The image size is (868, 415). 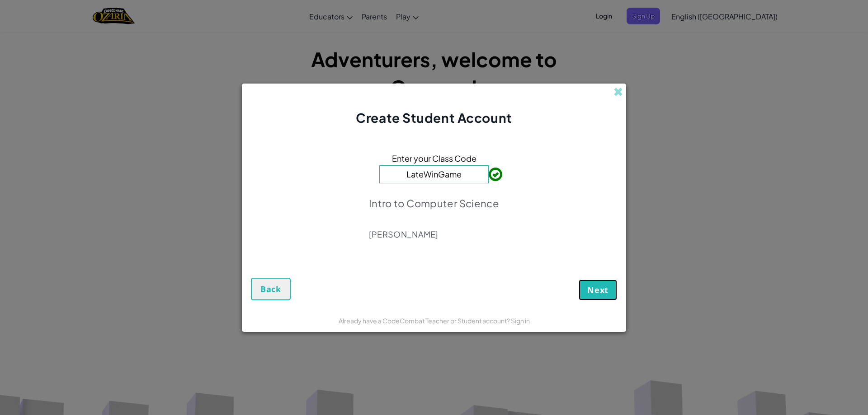 What do you see at coordinates (425, 321) in the screenshot?
I see `span: Already have a CodeCombat Teacher or Student account?` at bounding box center [425, 321].